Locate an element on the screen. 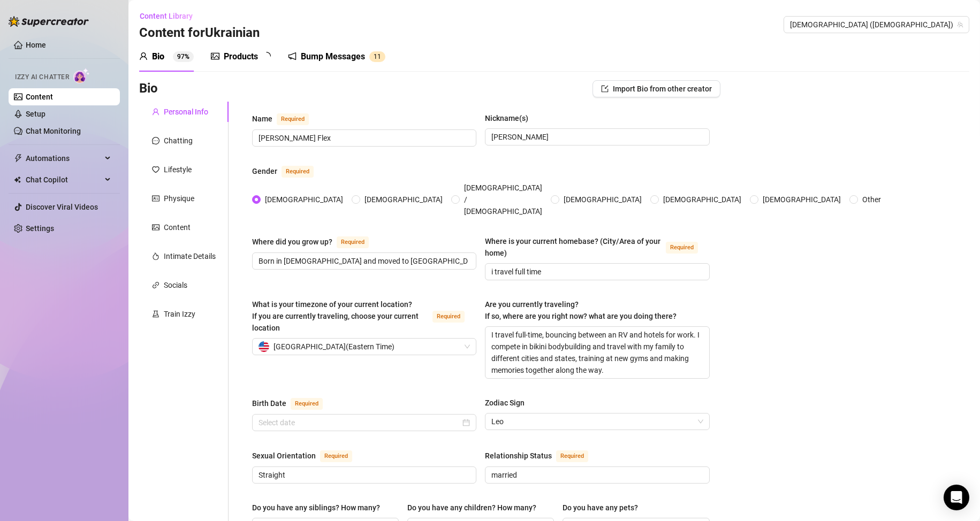 This screenshot has width=980, height=521. span: link is located at coordinates (156, 285).